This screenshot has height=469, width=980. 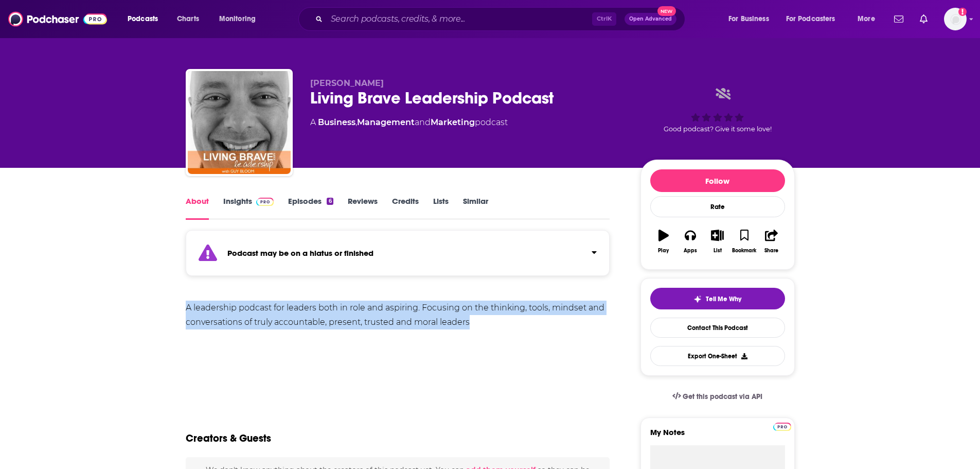 I want to click on img: Living Brave Leadership Podcast, so click(x=239, y=123).